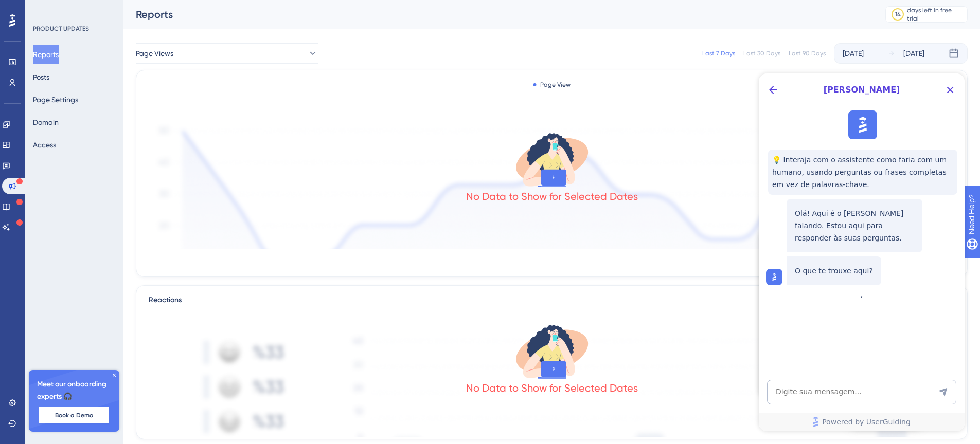 This screenshot has height=444, width=980. I want to click on div: Reactions, so click(551, 300).